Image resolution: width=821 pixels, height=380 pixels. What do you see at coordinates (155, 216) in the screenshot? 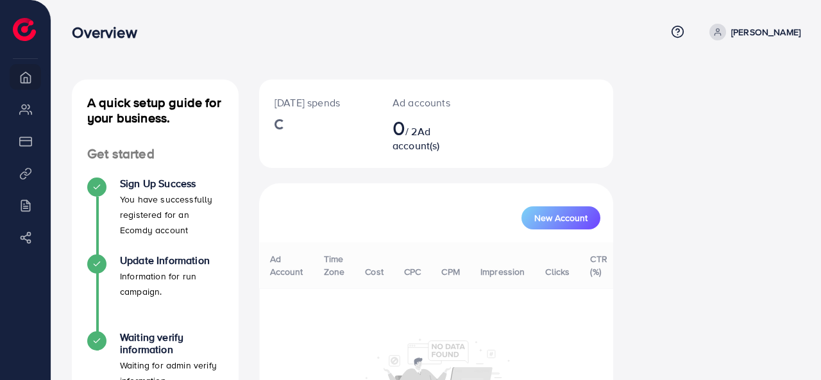
I see `li: Sign Up Success` at bounding box center [155, 216].